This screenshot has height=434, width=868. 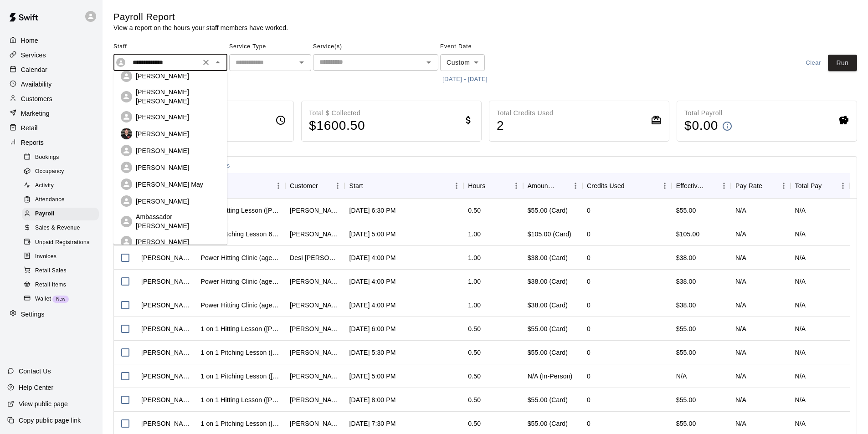 What do you see at coordinates (315, 281) in the screenshot?
I see `div: Josh Morrow` at bounding box center [315, 281].